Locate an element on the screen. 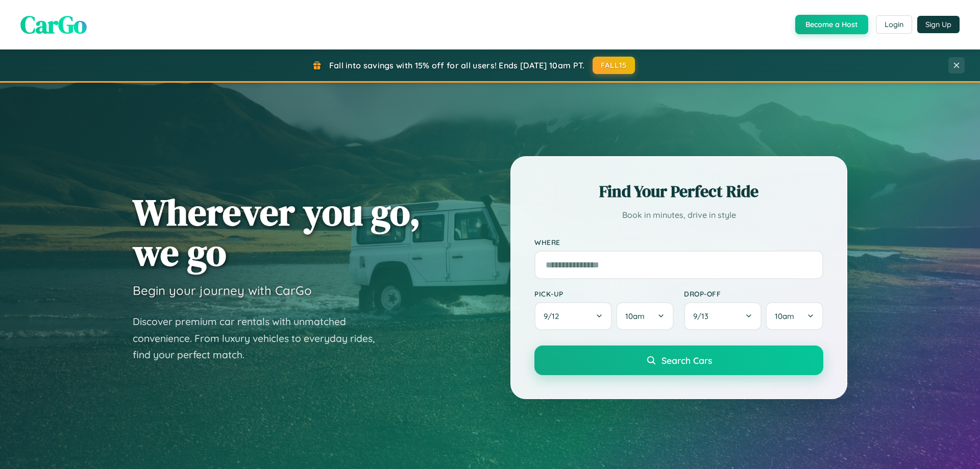 This screenshot has width=980, height=469. button: Become a Host is located at coordinates (831, 25).